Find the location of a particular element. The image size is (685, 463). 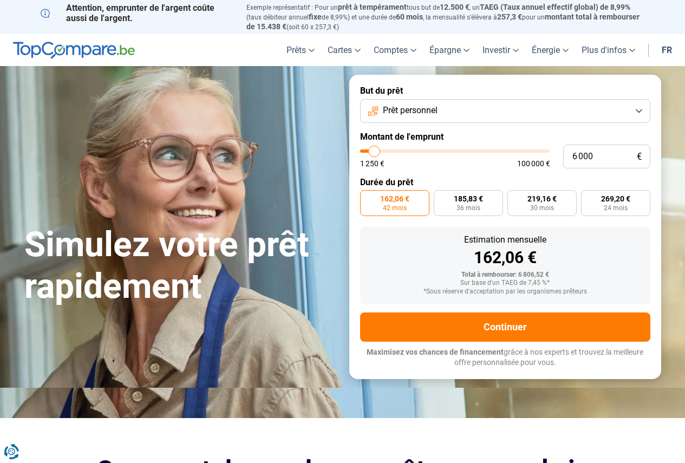

a: Énergie is located at coordinates (550, 50).